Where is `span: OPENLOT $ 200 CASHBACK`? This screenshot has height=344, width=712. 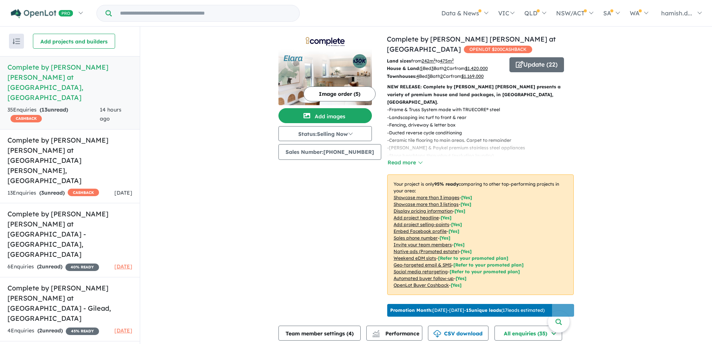 span: OPENLOT $ 200 CASHBACK is located at coordinates (498, 49).